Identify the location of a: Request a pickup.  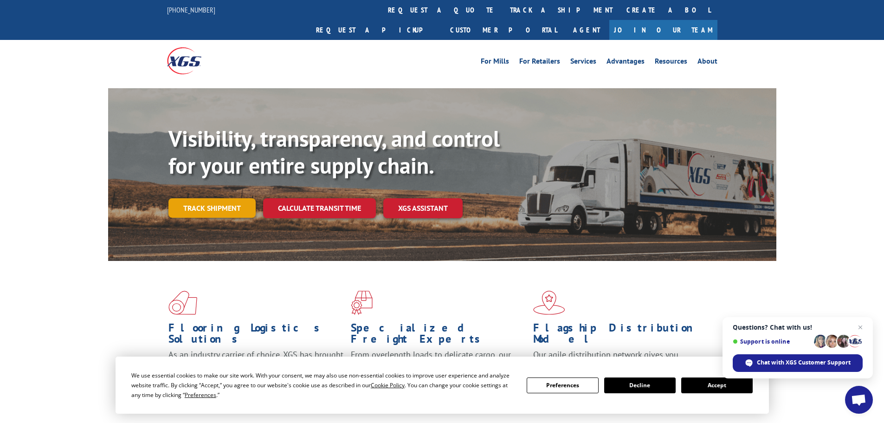
(376, 30).